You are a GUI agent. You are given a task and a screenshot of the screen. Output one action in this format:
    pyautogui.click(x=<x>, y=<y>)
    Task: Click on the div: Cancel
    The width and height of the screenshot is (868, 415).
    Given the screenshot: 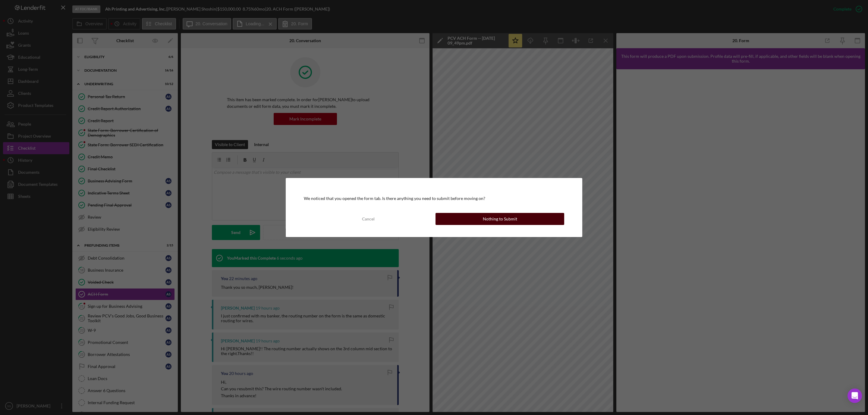 What is the action you would take?
    pyautogui.click(x=369, y=219)
    